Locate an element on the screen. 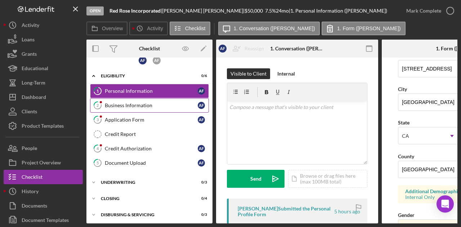 This screenshot has width=461, height=227. div: Clients is located at coordinates (29, 112).